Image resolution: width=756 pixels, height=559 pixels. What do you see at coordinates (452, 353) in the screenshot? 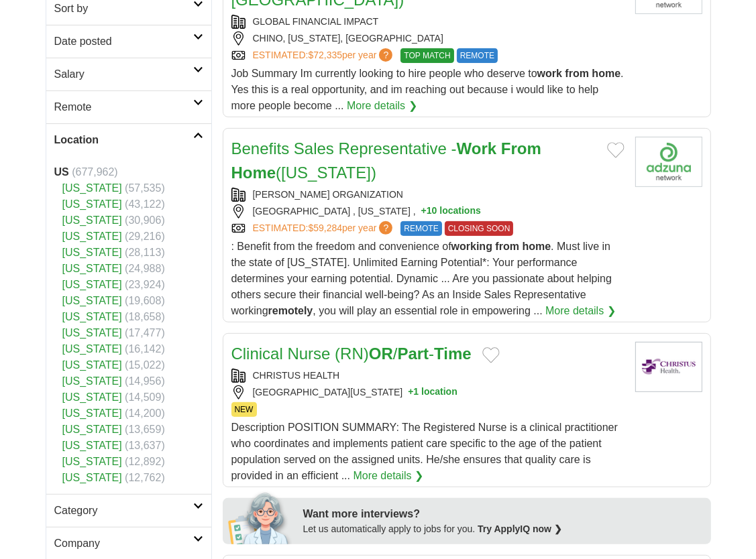
I see `strong: Time` at bounding box center [452, 353].